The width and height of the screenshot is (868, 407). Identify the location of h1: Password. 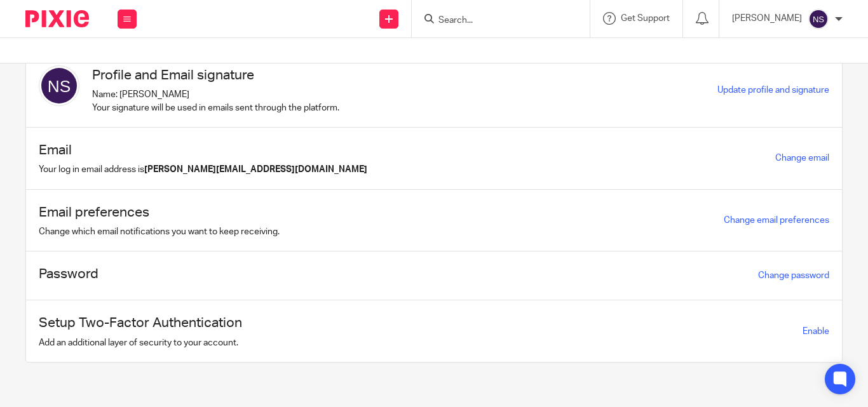
(69, 273).